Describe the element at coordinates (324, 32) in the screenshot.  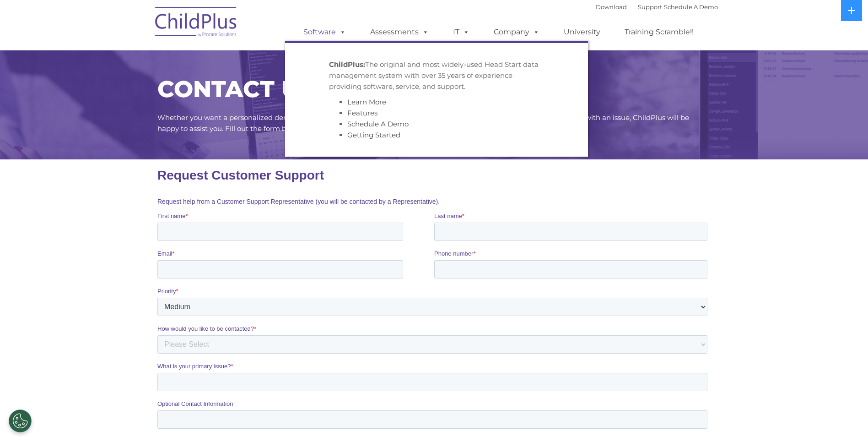
I see `a: Software` at that location.